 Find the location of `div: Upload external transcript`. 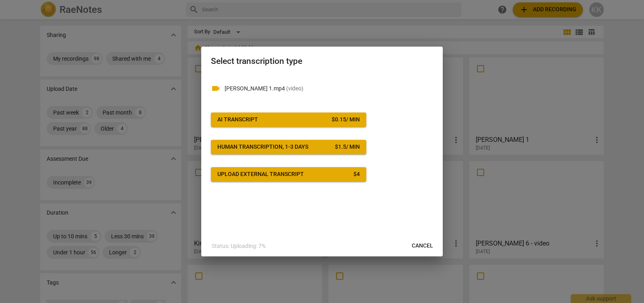

div: Upload external transcript is located at coordinates (261, 174).